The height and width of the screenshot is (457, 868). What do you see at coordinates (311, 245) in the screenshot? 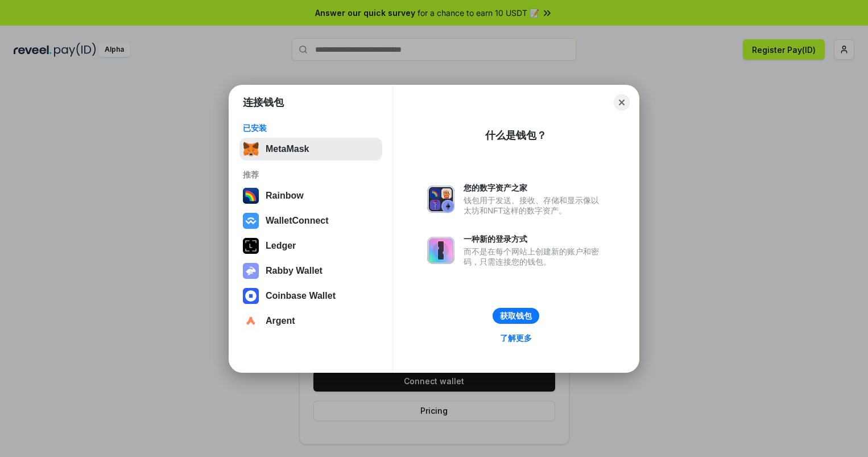
I see `button: Ledger` at bounding box center [311, 245].